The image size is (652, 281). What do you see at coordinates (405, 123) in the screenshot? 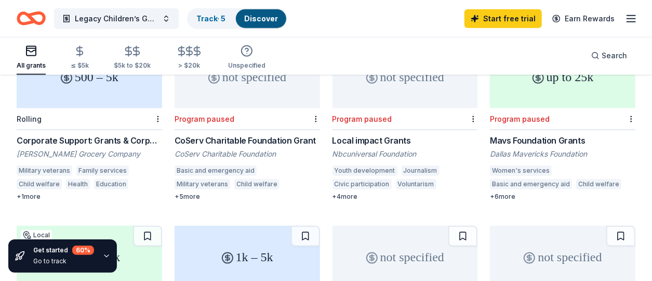
I see `a: not specifiedProgram pausedLocal impact GrantsNbcuniversal FoundationYouth developmentJournalismC...` at bounding box center [405, 123].